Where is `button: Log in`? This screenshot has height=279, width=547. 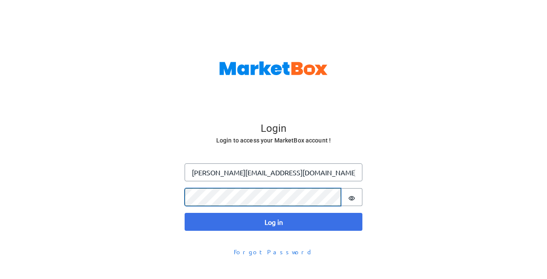 button: Log in is located at coordinates (273, 222).